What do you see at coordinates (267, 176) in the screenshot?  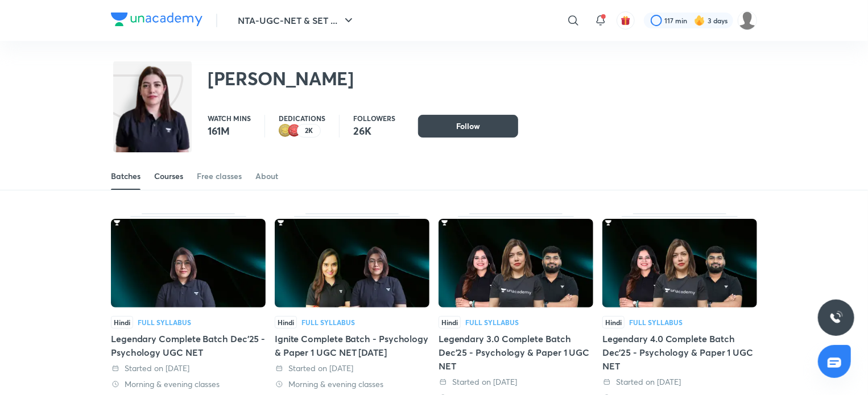 I see `a: About` at bounding box center [267, 176].